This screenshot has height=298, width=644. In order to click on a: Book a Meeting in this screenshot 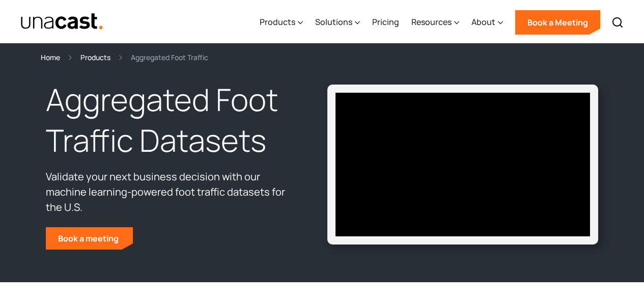, I will do `click(557, 22)`.